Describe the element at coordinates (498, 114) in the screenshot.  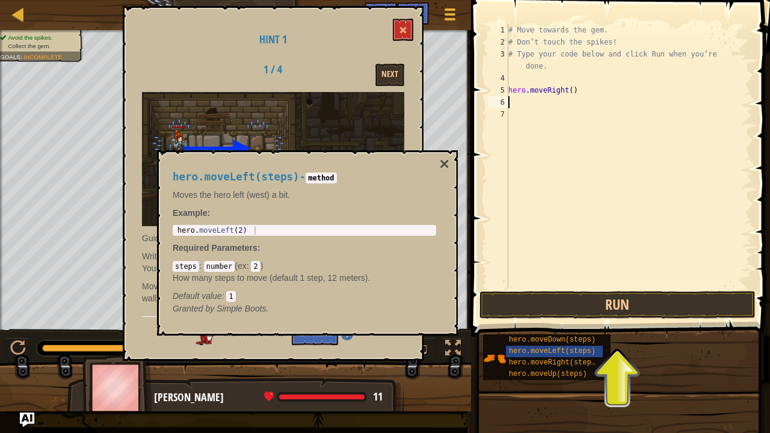
I see `div: 7` at that location.